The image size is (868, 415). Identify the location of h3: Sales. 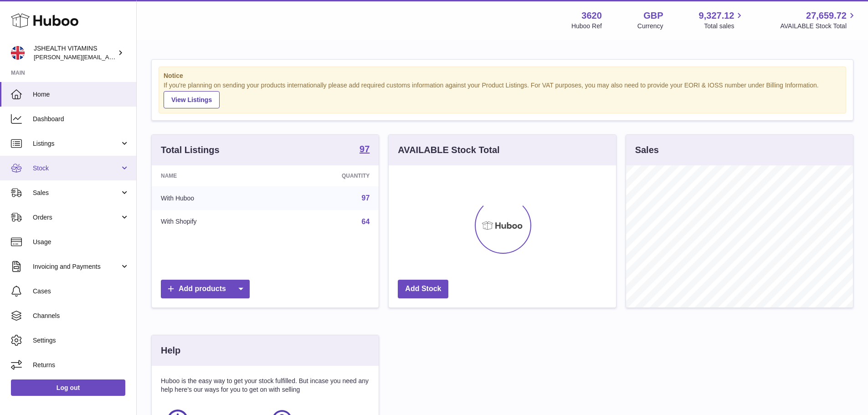
(647, 150).